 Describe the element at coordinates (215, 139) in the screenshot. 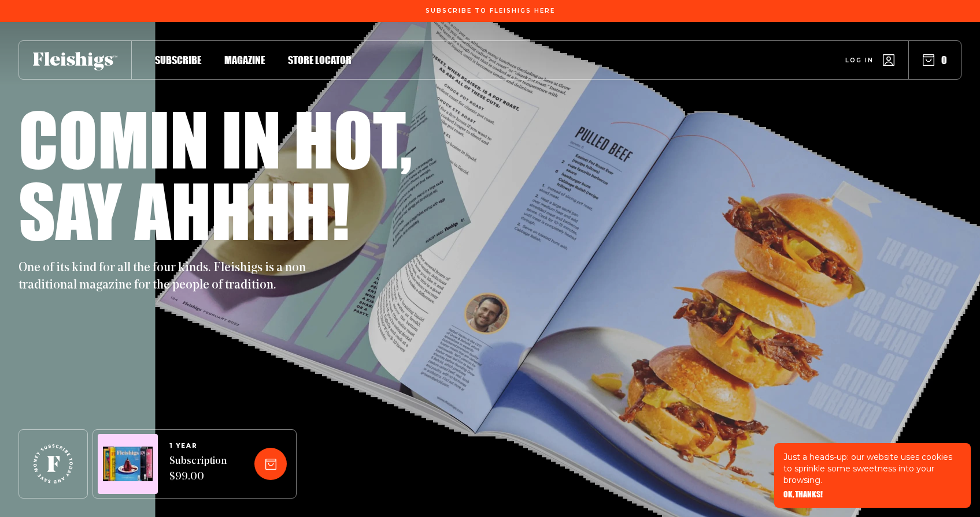

I see `h1: Comin in hot,` at that location.